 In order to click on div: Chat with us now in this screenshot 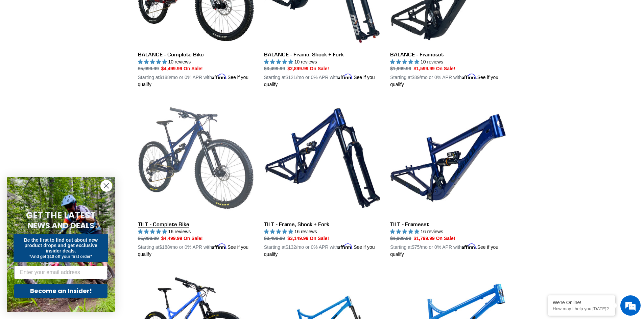, I will do `click(84, 42)`.